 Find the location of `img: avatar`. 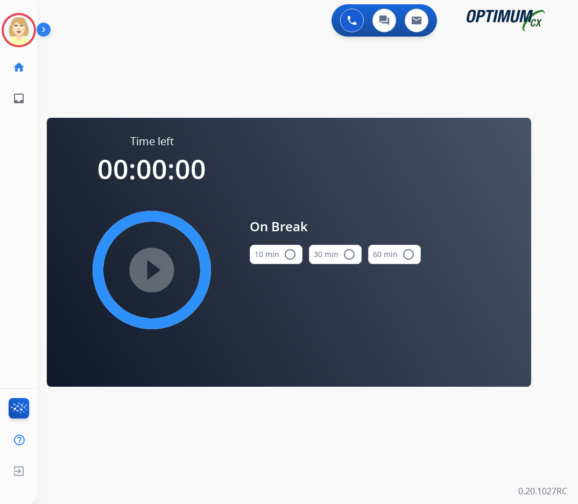

img: avatar is located at coordinates (19, 30).